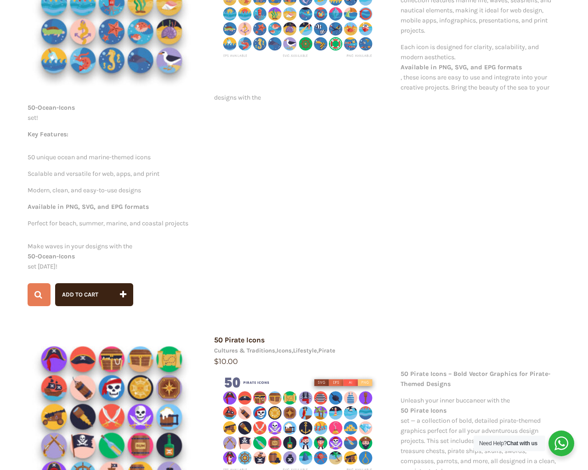 The height and width of the screenshot is (470, 588). What do you see at coordinates (508, 443) in the screenshot?
I see `span: Need Help?` at bounding box center [508, 443].